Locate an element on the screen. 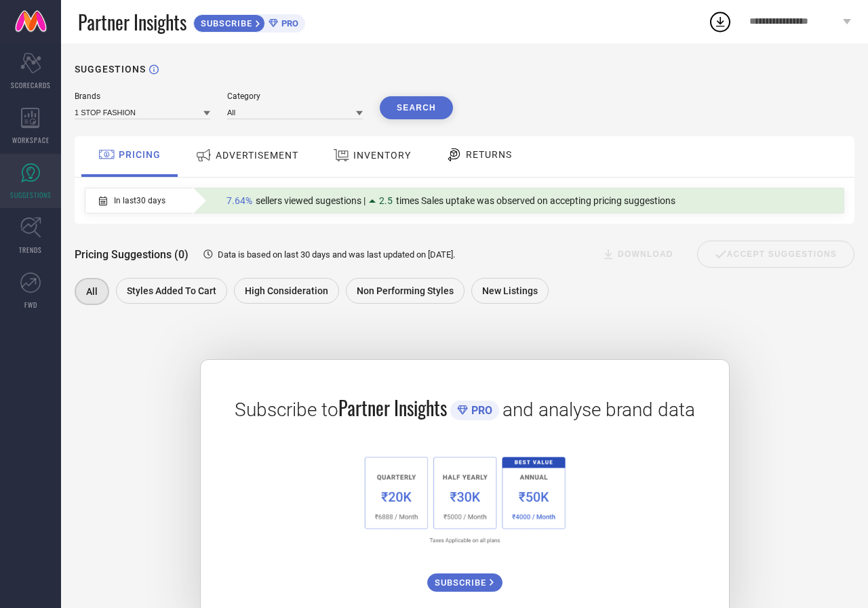 Image resolution: width=868 pixels, height=608 pixels. span: Styles Added To Cart is located at coordinates (172, 290).